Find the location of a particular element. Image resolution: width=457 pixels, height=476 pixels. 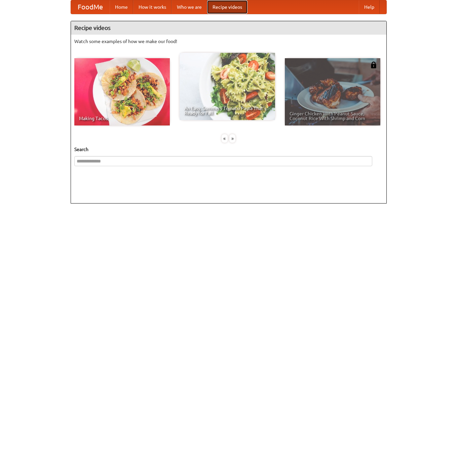

a: Who we are is located at coordinates (189, 7).